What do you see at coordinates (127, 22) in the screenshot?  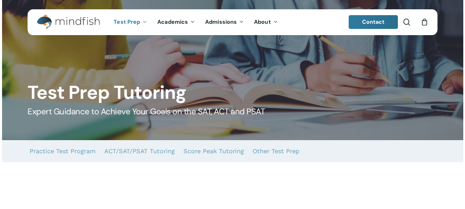 I see `span: Test Prep` at bounding box center [127, 22].